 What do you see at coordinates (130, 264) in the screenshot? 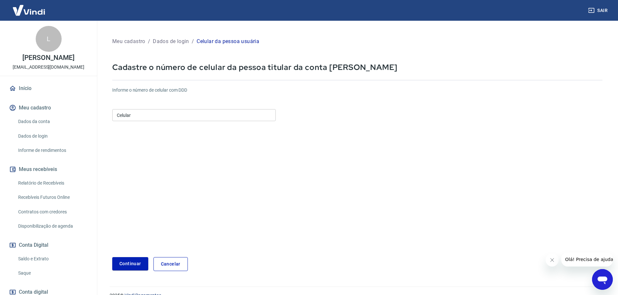
I see `button: Continuar` at bounding box center [130, 264].